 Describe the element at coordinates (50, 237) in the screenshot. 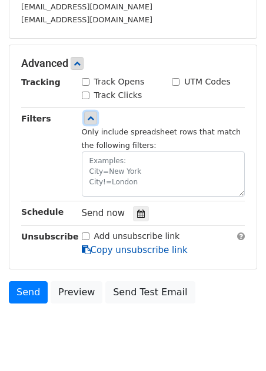

I see `strong: Unsubscribe` at that location.